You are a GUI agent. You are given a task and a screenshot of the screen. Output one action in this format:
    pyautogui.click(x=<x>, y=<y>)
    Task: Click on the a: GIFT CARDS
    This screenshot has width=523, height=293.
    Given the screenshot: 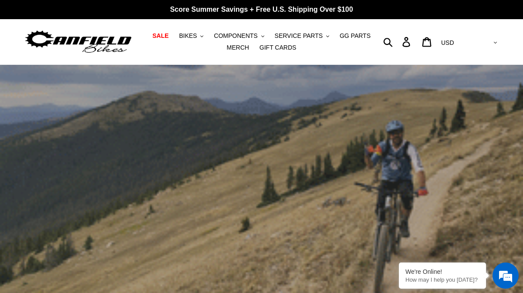 What is the action you would take?
    pyautogui.click(x=278, y=47)
    